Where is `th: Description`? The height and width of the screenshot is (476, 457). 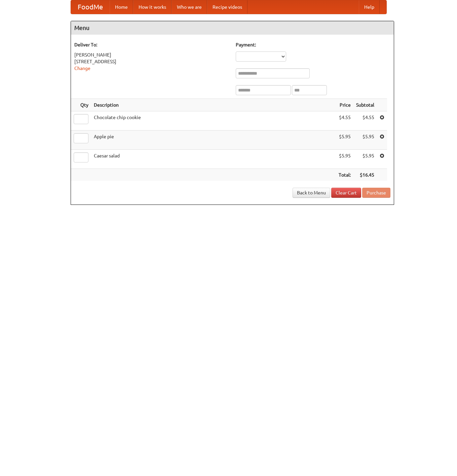
th: Description is located at coordinates (213, 105).